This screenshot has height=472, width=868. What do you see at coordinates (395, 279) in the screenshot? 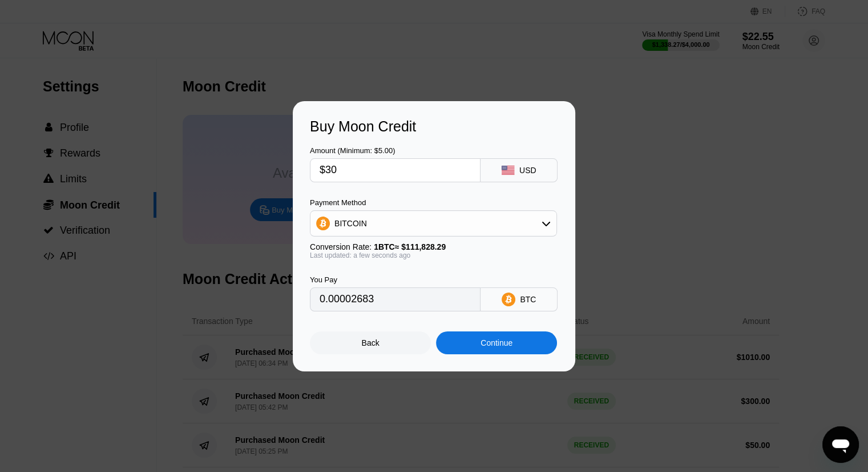
I see `div: You Pay` at bounding box center [395, 279].